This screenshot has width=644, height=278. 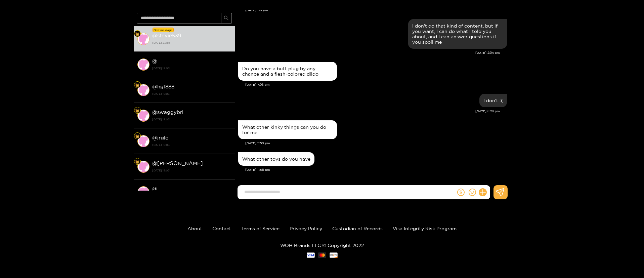 What do you see at coordinates (260, 228) in the screenshot?
I see `a: Terms of Service` at bounding box center [260, 228].